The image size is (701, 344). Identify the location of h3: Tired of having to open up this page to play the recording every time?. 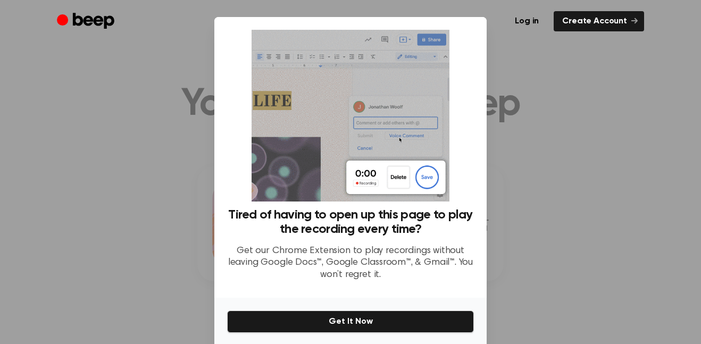
(351, 222).